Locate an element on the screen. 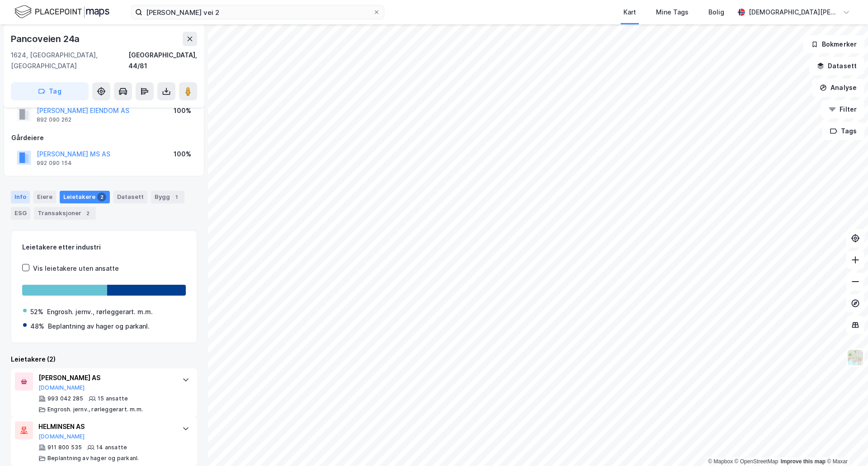 The width and height of the screenshot is (868, 466). div: Leietakere etter industri is located at coordinates (104, 247).